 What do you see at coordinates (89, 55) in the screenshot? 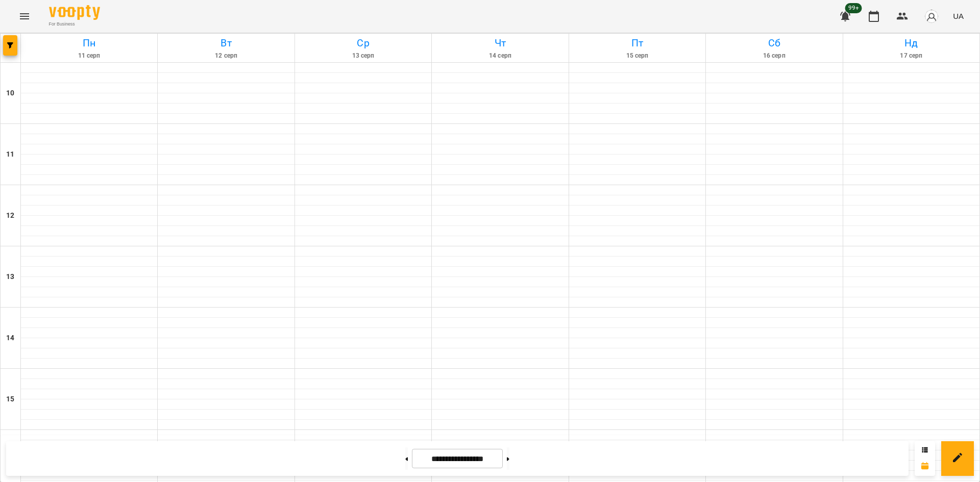
I see `h6: 11 серп` at bounding box center [89, 55].